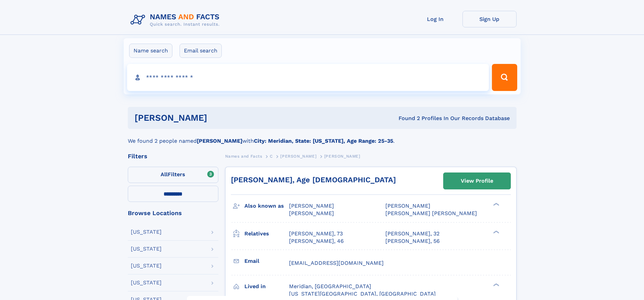  What do you see at coordinates (164, 174) in the screenshot?
I see `span: All` at bounding box center [164, 174].